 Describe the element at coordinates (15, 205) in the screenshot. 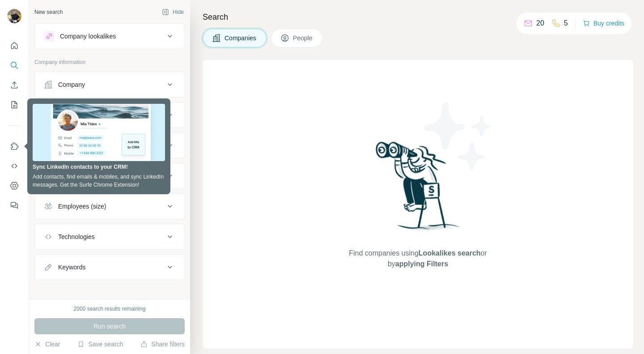

I see `button: Feedback` at that location.